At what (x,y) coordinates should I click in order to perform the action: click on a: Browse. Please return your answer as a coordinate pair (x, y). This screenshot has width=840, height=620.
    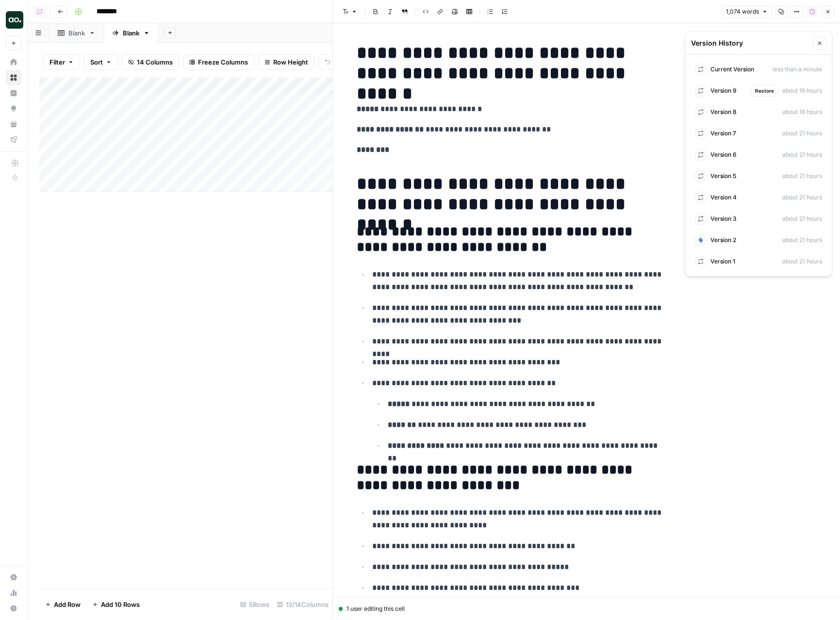
    Looking at the image, I should click on (13, 77).